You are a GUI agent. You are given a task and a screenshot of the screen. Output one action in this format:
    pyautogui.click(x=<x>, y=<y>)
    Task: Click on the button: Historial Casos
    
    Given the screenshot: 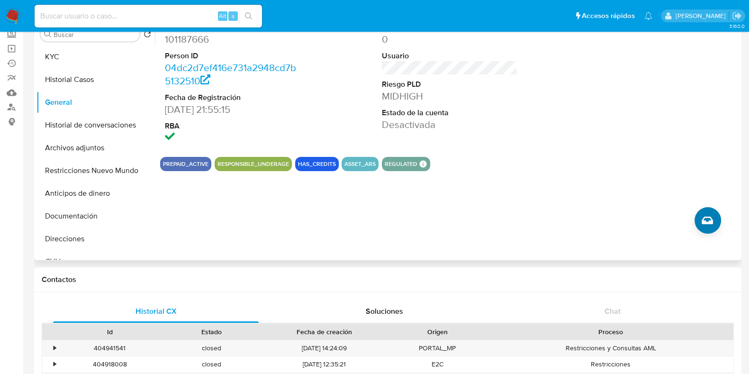 What is the action you would take?
    pyautogui.click(x=96, y=80)
    